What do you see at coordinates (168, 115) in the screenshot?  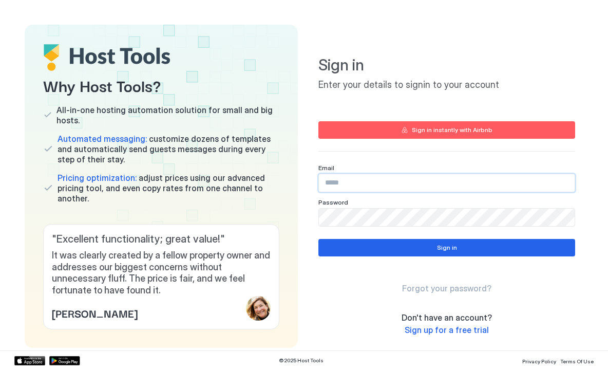 I see `span: All-in-one hosting automation solution for small and big hosts.` at bounding box center [168, 115].